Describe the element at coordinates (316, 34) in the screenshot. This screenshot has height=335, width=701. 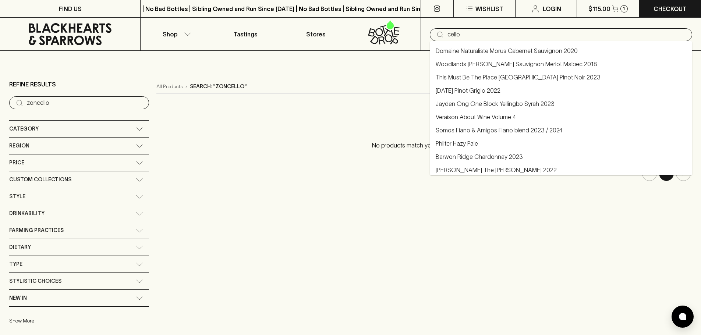
I see `p: Stores` at that location.